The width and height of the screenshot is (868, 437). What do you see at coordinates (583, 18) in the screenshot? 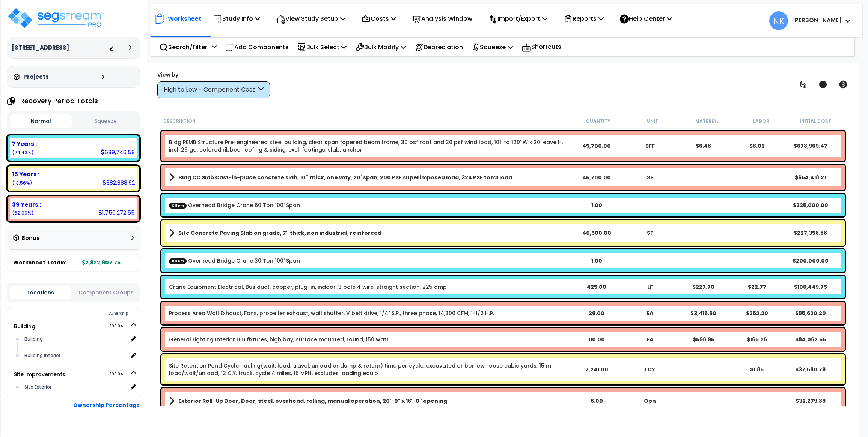
I see `p: Reports` at bounding box center [583, 18].